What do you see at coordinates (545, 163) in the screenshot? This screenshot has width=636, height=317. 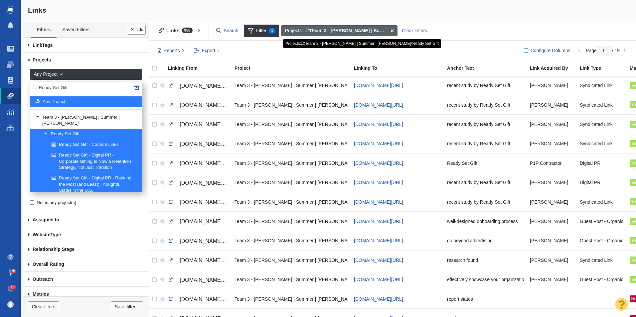 I see `span: P1P Contractor` at bounding box center [545, 163].